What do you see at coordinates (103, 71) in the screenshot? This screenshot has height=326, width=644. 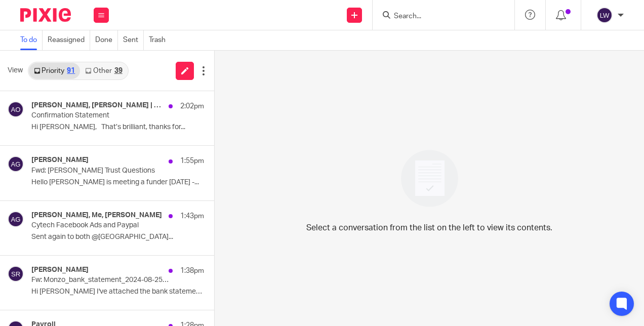 I see `a: Other39` at bounding box center [103, 71].